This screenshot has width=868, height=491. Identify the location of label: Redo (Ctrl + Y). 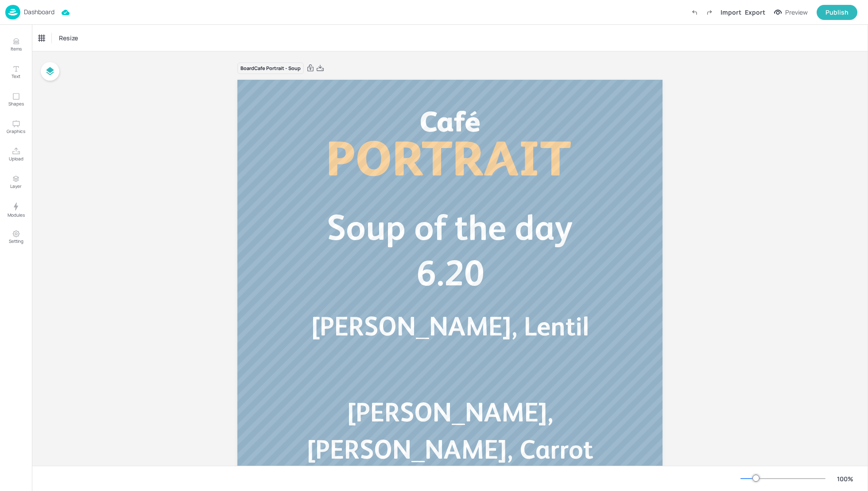
(709, 13).